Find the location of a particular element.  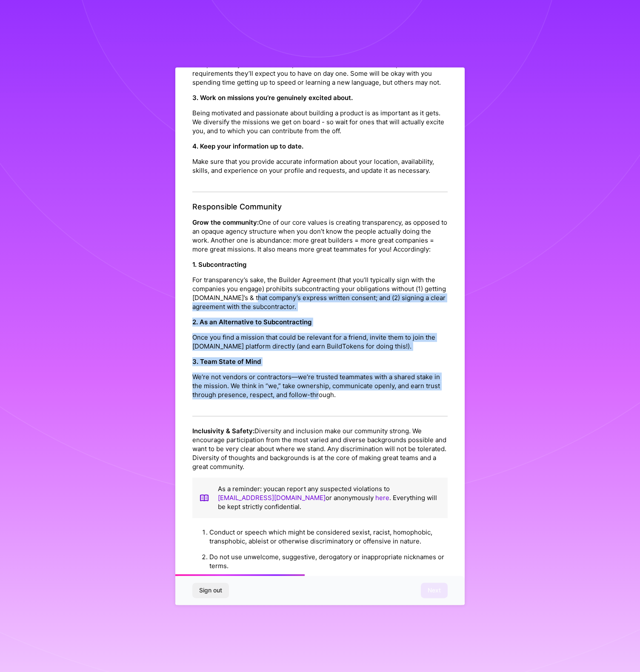

strong: 2. As an Alternative to Subcontracting is located at coordinates (252, 322).